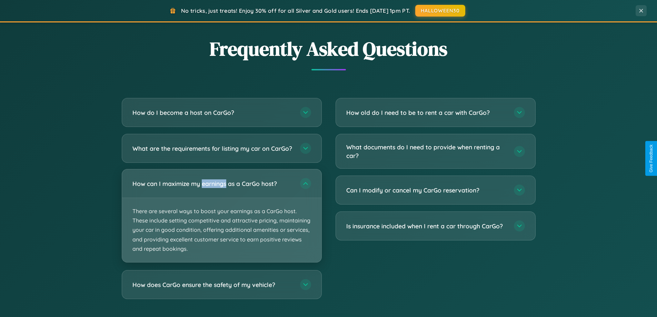 The width and height of the screenshot is (657, 317). What do you see at coordinates (213, 183) in the screenshot?
I see `h3: How can I maximize my earnings as a CarGo host?` at bounding box center [213, 183].